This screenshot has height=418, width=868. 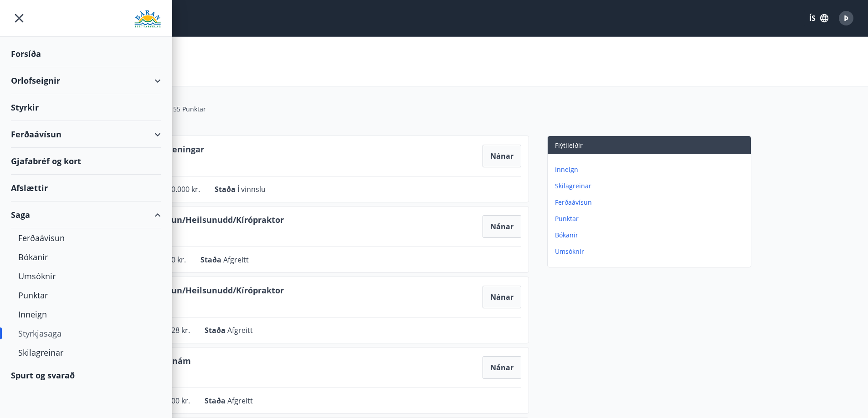 I want to click on div: Gjafabréf og kort, so click(x=85, y=161).